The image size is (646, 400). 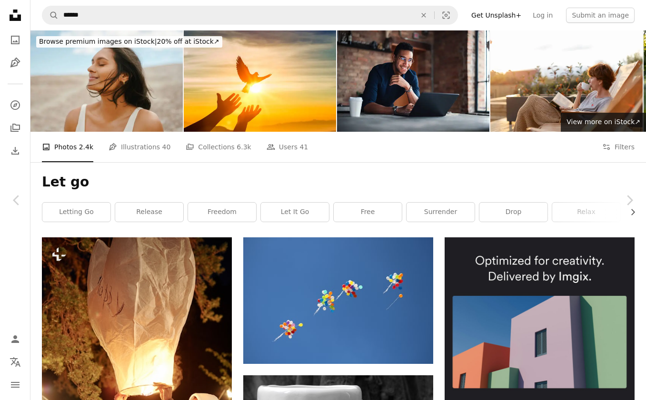 What do you see at coordinates (446, 15) in the screenshot?
I see `button: Visual search` at bounding box center [446, 15].